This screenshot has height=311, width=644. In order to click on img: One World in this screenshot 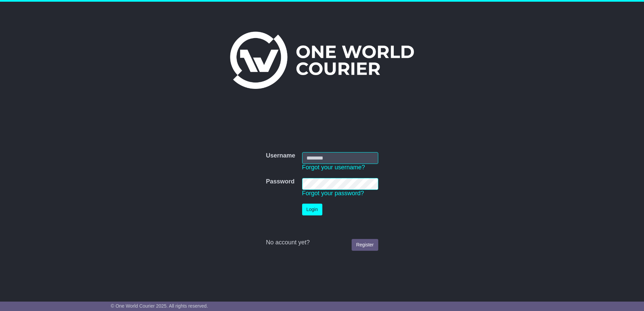, I will do `click(322, 60)`.